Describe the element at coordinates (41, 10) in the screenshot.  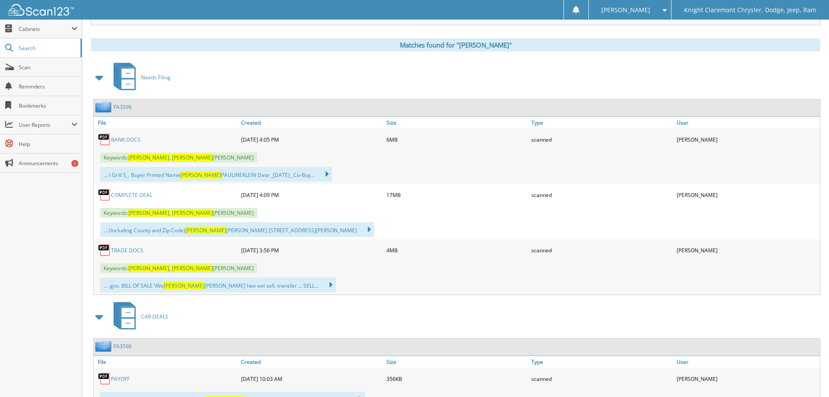
I see `img: scan123-logo-white.svg` at that location.